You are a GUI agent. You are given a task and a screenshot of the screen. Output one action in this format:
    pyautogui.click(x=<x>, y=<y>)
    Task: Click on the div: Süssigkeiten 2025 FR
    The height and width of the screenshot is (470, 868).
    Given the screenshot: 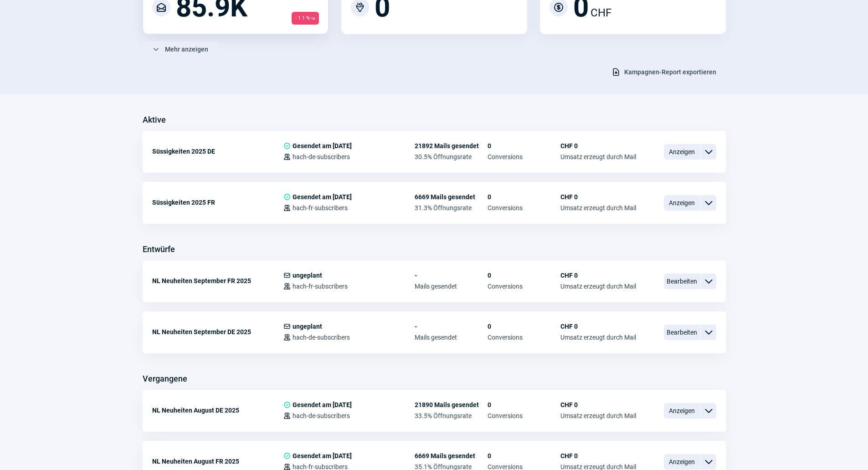 What is the action you would take?
    pyautogui.click(x=217, y=202)
    